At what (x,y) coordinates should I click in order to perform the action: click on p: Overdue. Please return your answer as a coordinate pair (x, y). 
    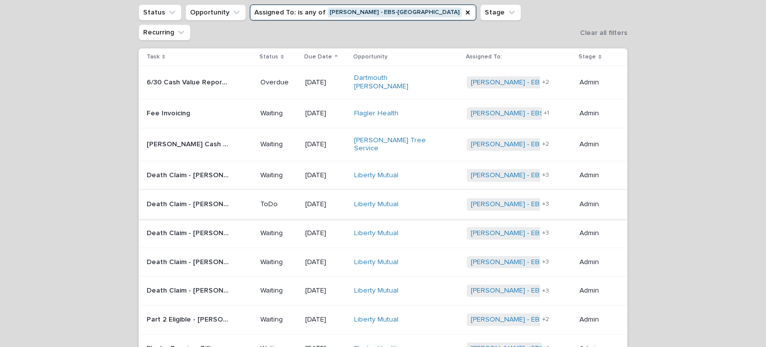
    Looking at the image, I should click on (279, 82).